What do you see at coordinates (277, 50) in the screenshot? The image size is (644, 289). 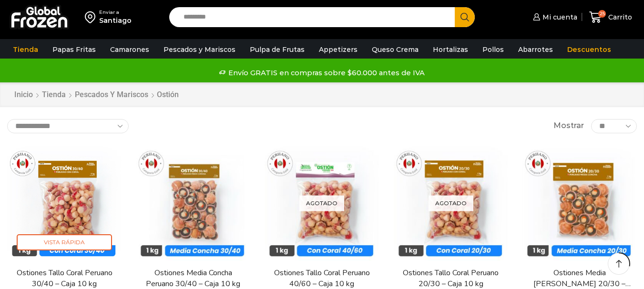 I see `a: Pulpa de Frutas` at bounding box center [277, 50].